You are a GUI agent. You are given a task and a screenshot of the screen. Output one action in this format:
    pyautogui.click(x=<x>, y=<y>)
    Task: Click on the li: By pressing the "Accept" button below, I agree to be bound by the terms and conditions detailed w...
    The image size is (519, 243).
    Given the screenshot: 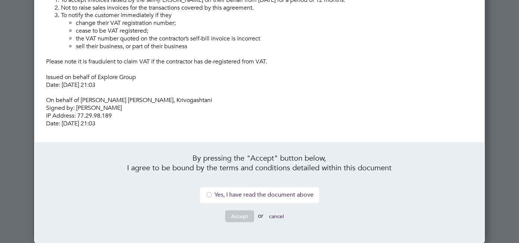 What is the action you would take?
    pyautogui.click(x=259, y=167)
    